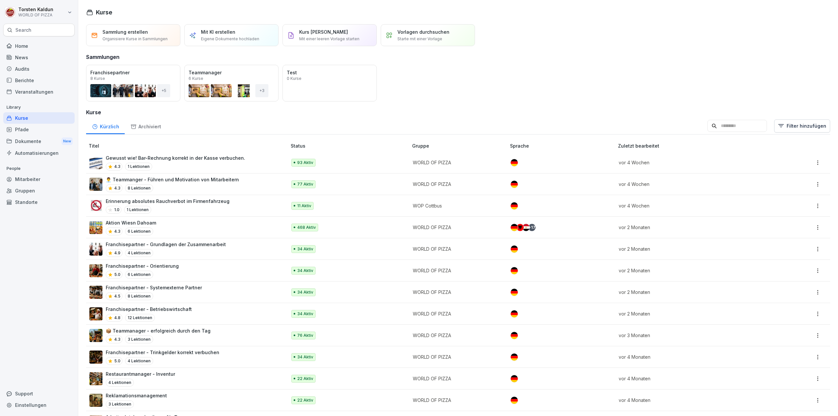 Image resolution: width=838 pixels, height=416 pixels. I want to click on p: Restaurantmanager - Inventur, so click(140, 374).